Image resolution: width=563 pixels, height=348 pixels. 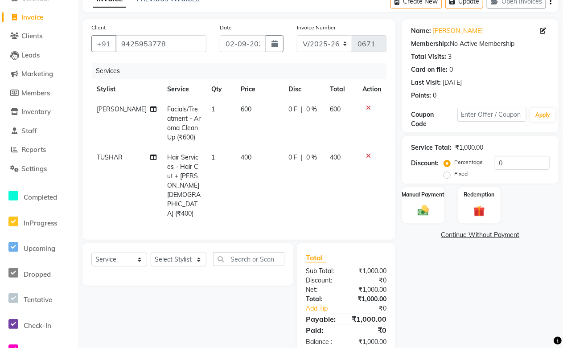 I want to click on span: Members, so click(x=36, y=93).